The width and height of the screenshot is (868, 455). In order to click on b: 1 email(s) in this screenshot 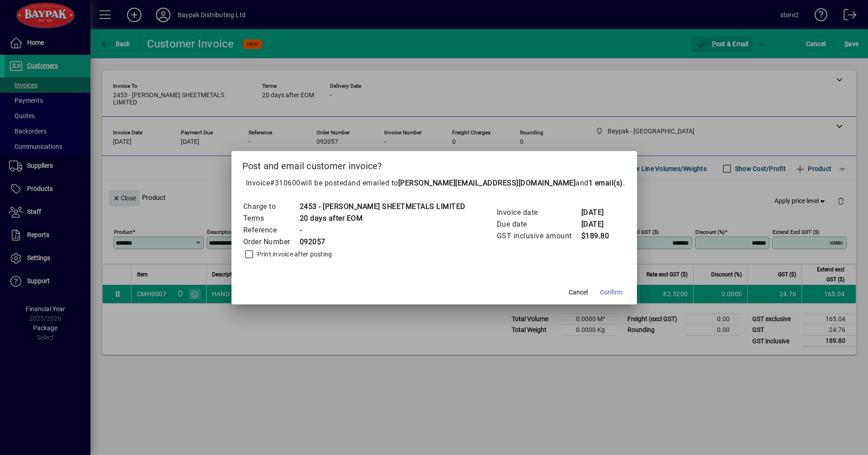, I will do `click(606, 183)`.